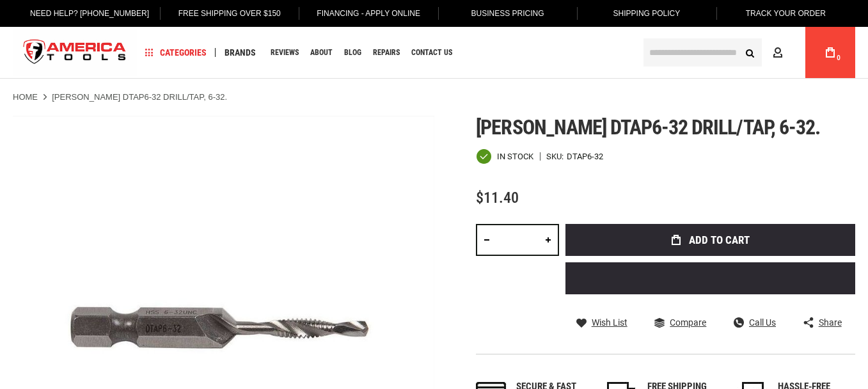  Describe the element at coordinates (585, 156) in the screenshot. I see `div: DTAP6-32` at that location.